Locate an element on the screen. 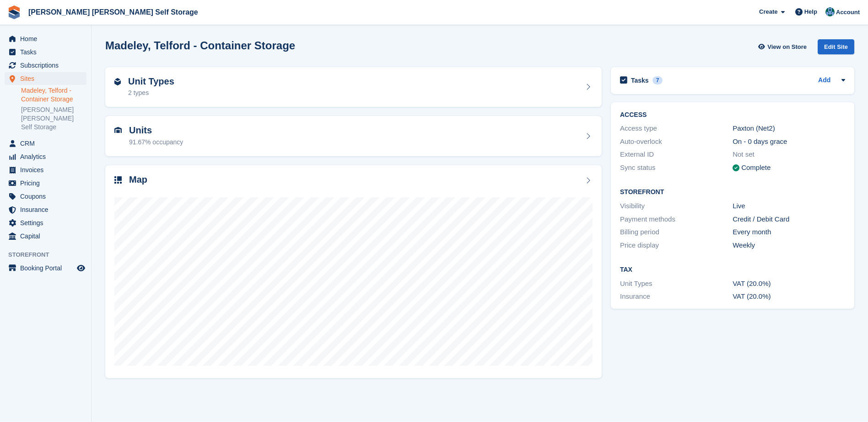 This screenshot has height=422, width=868. span: Pricing is located at coordinates (47, 183).